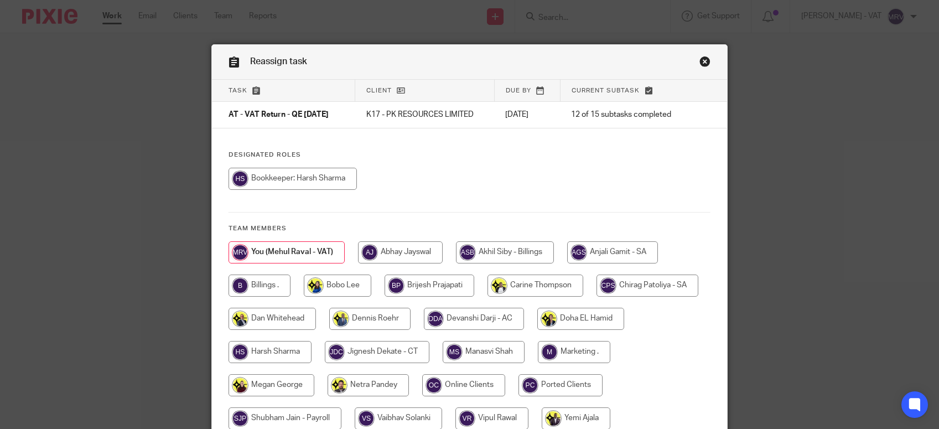  I want to click on span: Client, so click(379, 90).